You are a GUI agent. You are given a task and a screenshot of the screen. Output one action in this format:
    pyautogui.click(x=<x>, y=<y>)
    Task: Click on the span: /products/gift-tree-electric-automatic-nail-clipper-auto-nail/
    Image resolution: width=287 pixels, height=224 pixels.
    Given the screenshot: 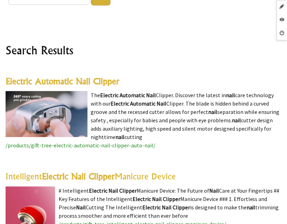 What is the action you would take?
    pyautogui.click(x=81, y=146)
    